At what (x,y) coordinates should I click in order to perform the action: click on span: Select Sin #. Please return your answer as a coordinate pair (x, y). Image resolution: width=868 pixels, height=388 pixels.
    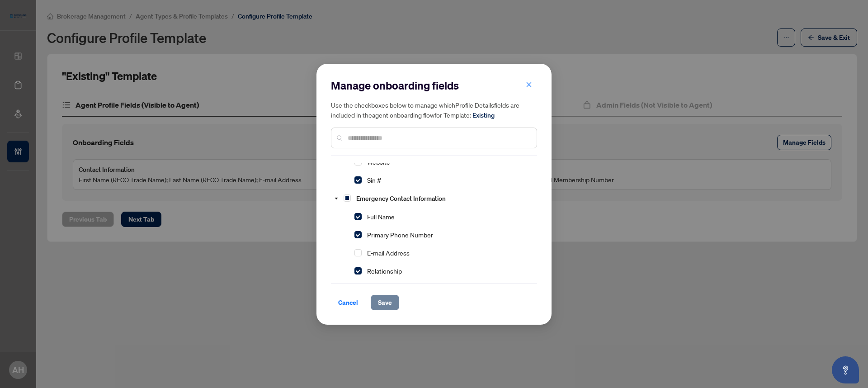
    Looking at the image, I should click on (358, 180).